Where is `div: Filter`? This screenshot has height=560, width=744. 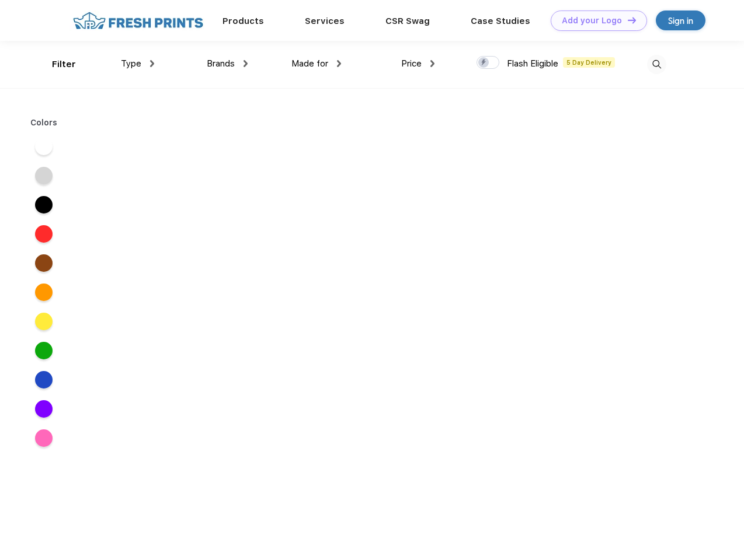
div: Filter is located at coordinates (64, 64).